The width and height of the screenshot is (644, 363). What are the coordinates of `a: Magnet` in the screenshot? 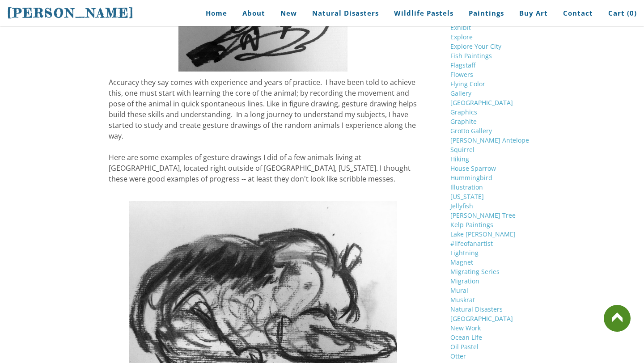 It's located at (462, 262).